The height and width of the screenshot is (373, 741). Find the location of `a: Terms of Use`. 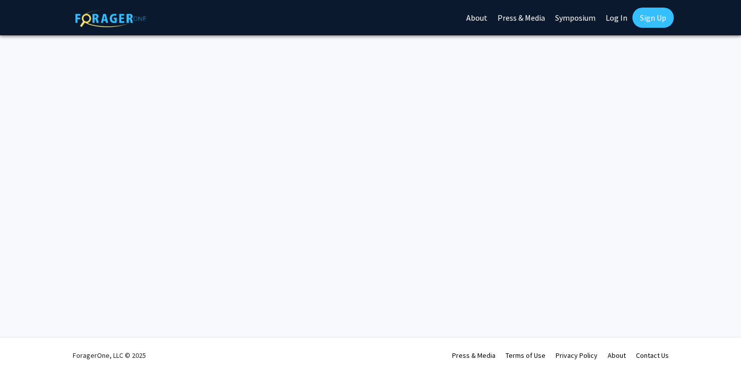

a: Terms of Use is located at coordinates (526, 356).